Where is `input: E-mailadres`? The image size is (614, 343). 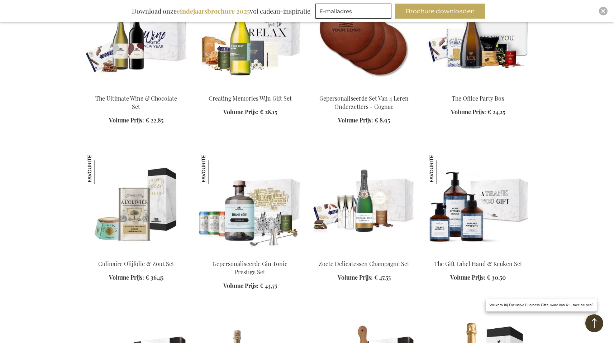
input: E-mailadres is located at coordinates (353, 11).